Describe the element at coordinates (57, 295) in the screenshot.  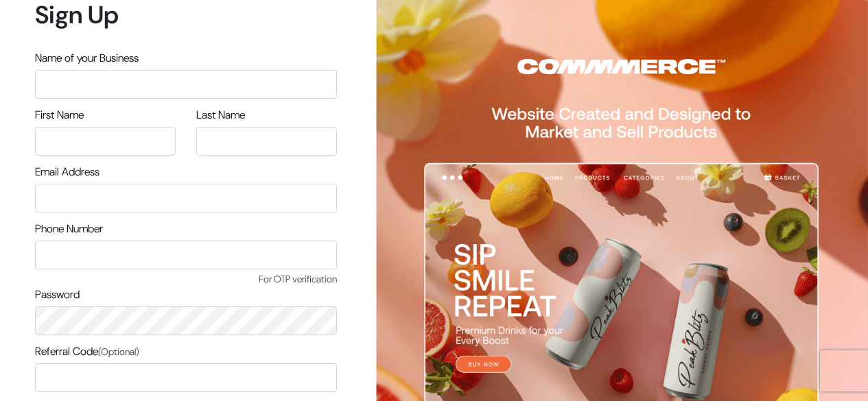
I see `label: Password` at that location.